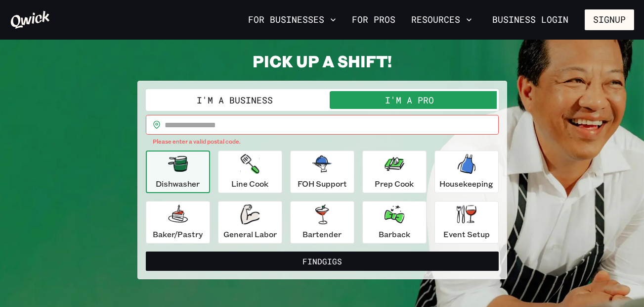 This screenshot has width=644, height=307. Describe the element at coordinates (530, 20) in the screenshot. I see `a: Business Login` at that location.